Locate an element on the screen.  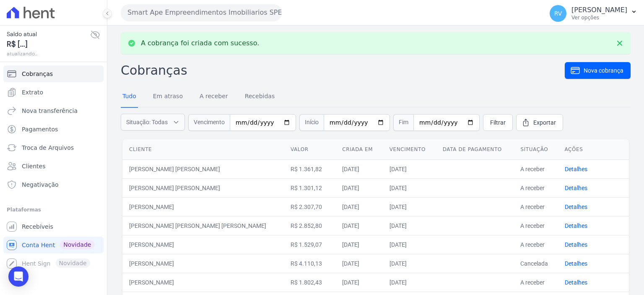
a: Exportar is located at coordinates (540, 123).